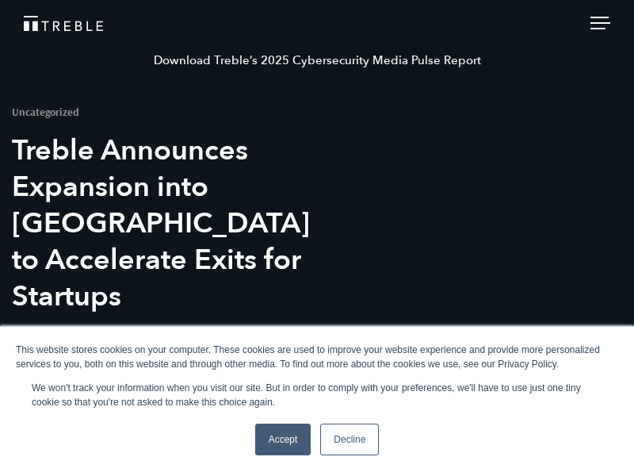 This screenshot has height=476, width=634. Describe the element at coordinates (317, 23) in the screenshot. I see `a: Treble Homepage` at that location.